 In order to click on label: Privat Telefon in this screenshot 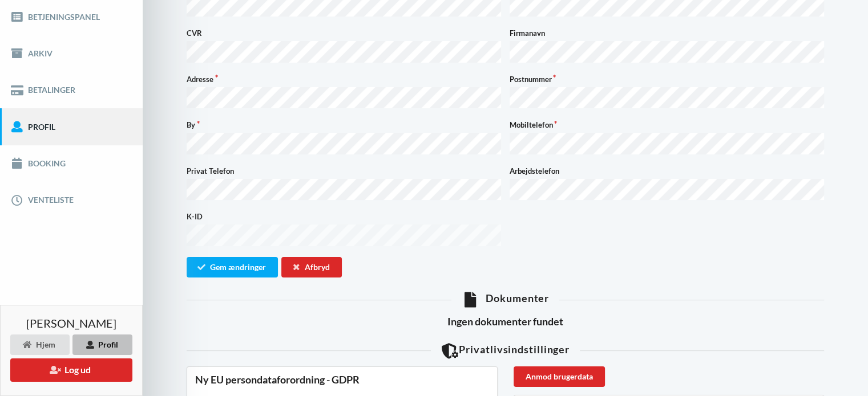, I will do `click(344, 171)`.